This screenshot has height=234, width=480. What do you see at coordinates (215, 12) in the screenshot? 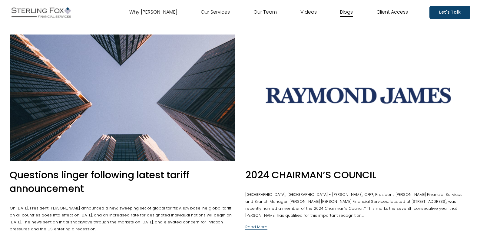
I see `a: Our Services` at bounding box center [215, 12].